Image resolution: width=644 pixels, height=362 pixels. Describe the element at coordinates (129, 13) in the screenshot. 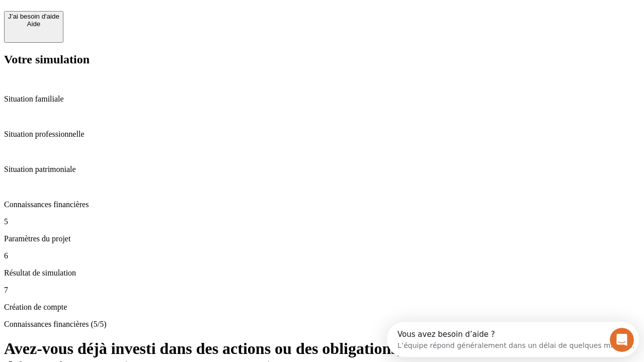

I see `div: Vous avez besoin d’aide ?` at that location.